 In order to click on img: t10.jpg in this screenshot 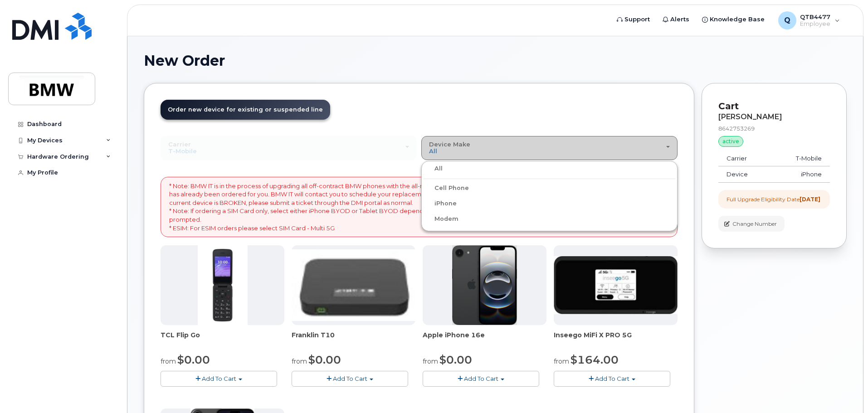, I will do `click(354, 285)`.